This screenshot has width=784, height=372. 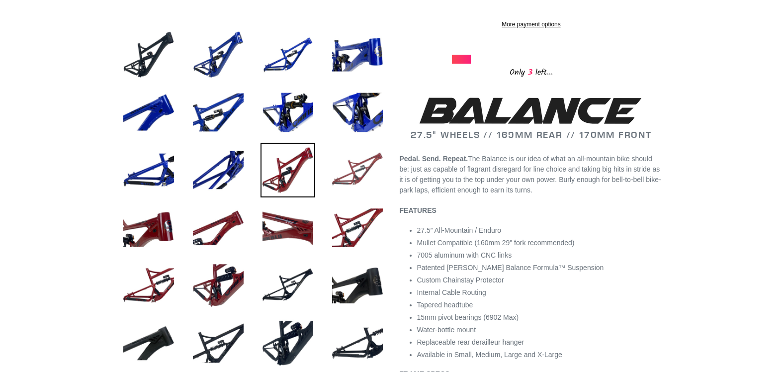 What do you see at coordinates (460, 280) in the screenshot?
I see `span: Custom Chainstay Protector` at bounding box center [460, 280].